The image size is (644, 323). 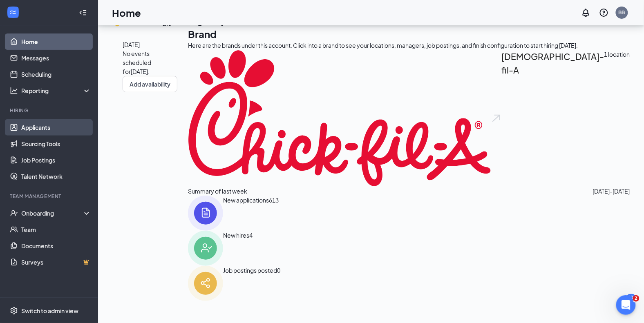 What do you see at coordinates (50, 196) in the screenshot?
I see `div: Team Management` at bounding box center [50, 196].